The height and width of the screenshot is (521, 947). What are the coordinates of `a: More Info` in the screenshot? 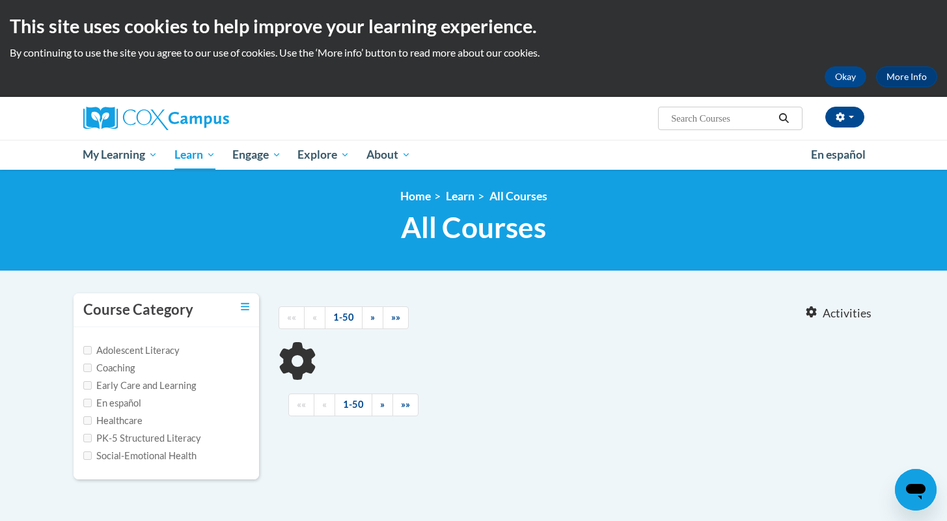 It's located at (907, 77).